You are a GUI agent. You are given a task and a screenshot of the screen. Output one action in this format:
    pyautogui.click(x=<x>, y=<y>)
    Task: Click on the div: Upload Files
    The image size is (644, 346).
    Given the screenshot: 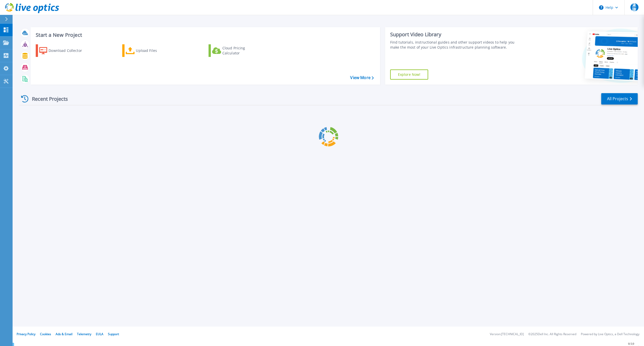 What is the action you would take?
    pyautogui.click(x=156, y=50)
    